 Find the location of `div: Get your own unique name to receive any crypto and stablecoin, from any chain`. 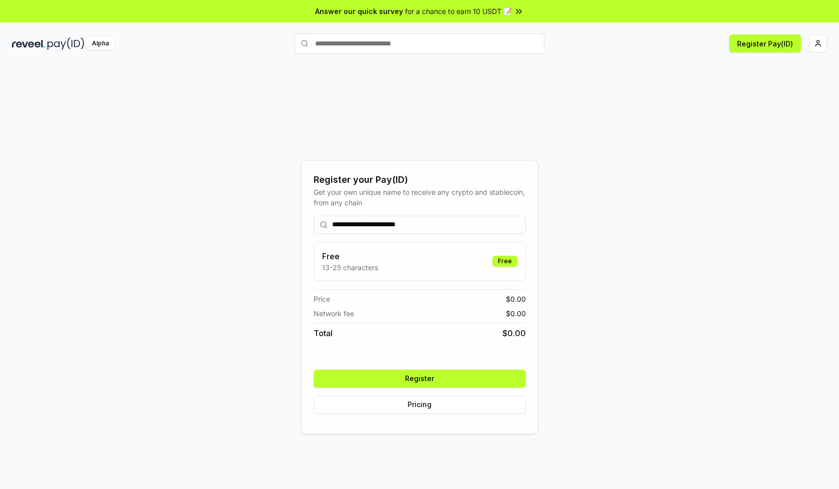

div: Get your own unique name to receive any crypto and stablecoin, from any chain is located at coordinates (419, 197).